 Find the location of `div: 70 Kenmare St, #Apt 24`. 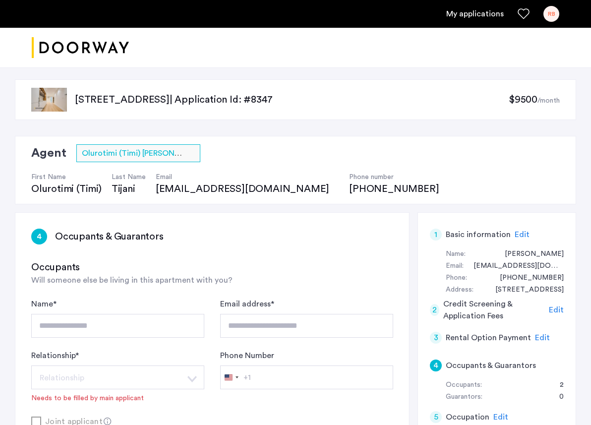

div: 70 Kenmare St, #Apt 24 is located at coordinates (525, 290).